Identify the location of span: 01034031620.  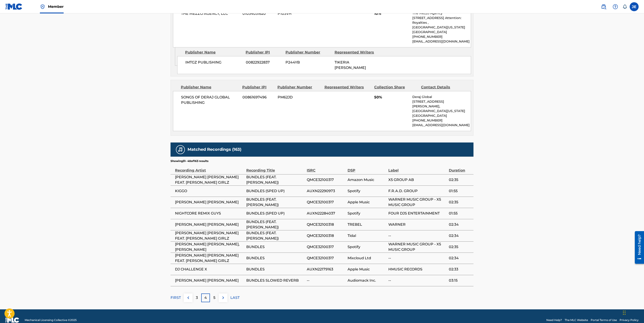
(258, 14).